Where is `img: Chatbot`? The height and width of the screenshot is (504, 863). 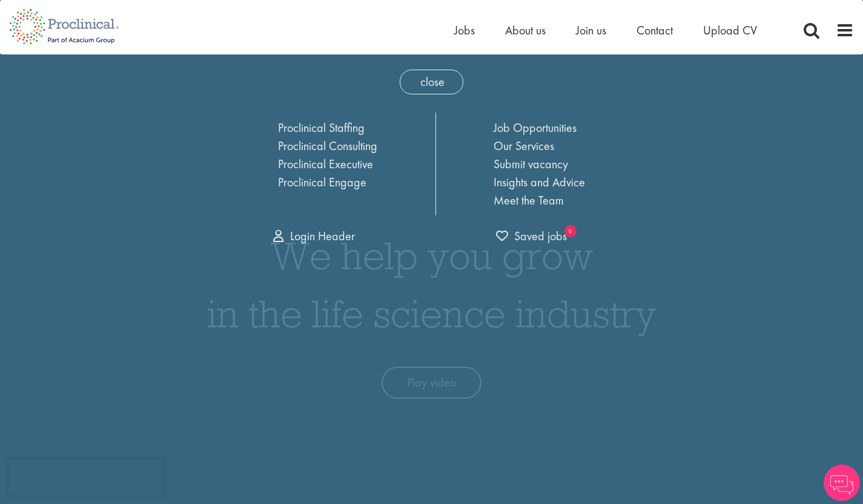
img: Chatbot is located at coordinates (842, 483).